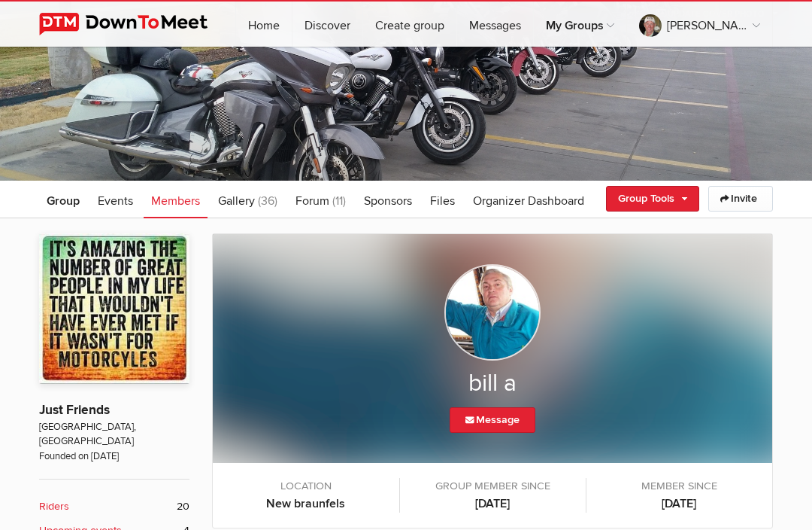 This screenshot has height=530, width=812. Describe the element at coordinates (264, 24) in the screenshot. I see `a: Home` at that location.